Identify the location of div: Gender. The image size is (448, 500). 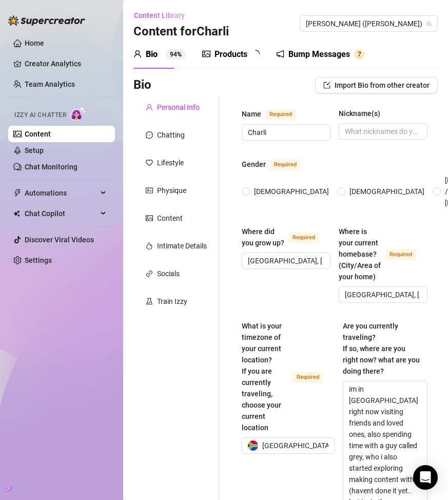
(254, 165).